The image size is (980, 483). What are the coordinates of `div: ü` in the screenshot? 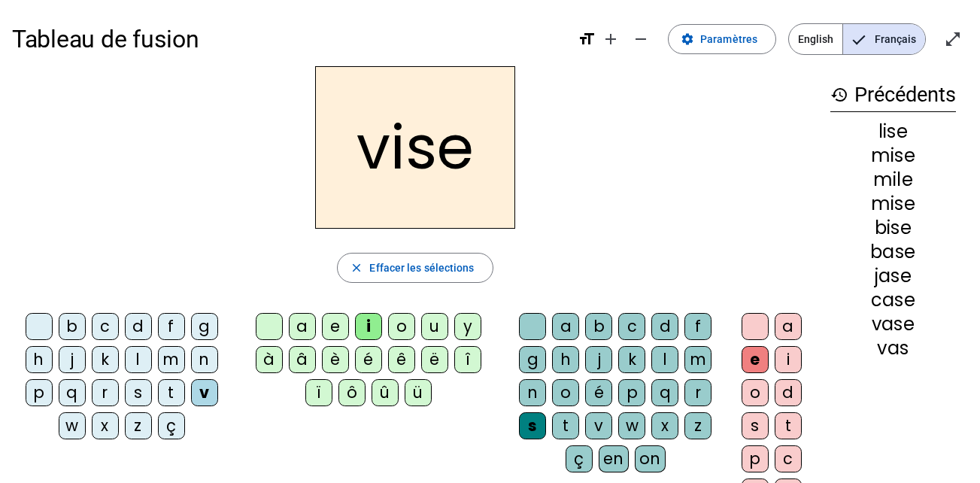 It's located at (418, 393).